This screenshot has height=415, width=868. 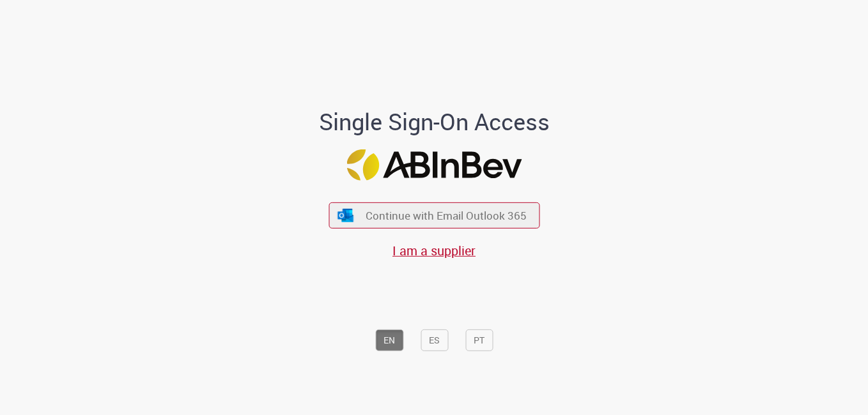 What do you see at coordinates (434, 165) in the screenshot?
I see `img: Logo ABInBev` at bounding box center [434, 165].